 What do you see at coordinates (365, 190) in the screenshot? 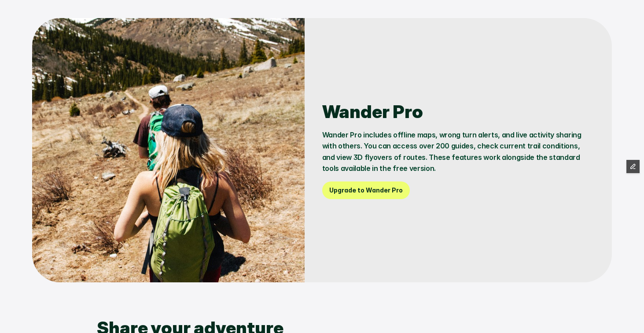
I see `a: Upgrade to Wander Pro` at bounding box center [365, 190].